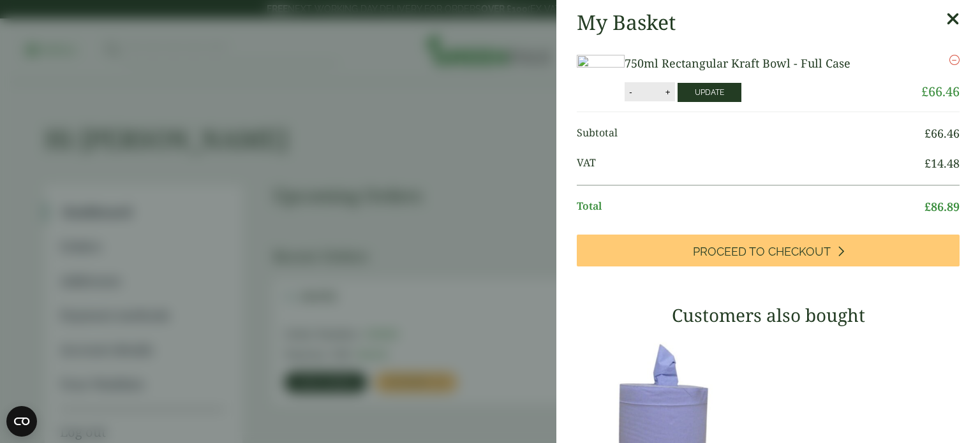 The image size is (980, 443). Describe the element at coordinates (768, 316) in the screenshot. I see `h3: Customers also bought` at that location.